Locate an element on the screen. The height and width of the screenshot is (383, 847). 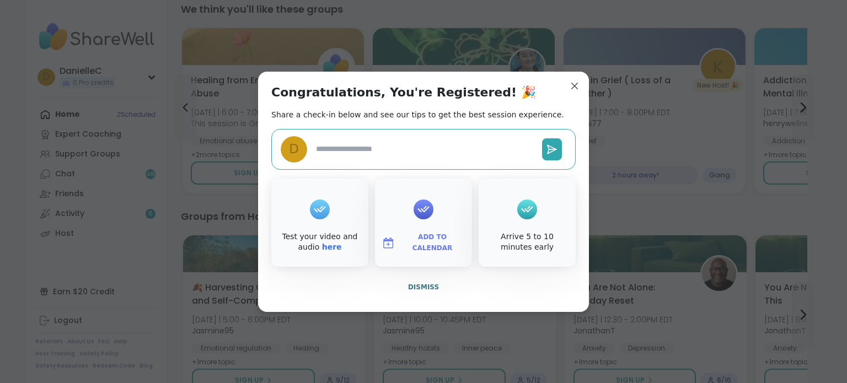
span: Dismiss is located at coordinates (423, 287).